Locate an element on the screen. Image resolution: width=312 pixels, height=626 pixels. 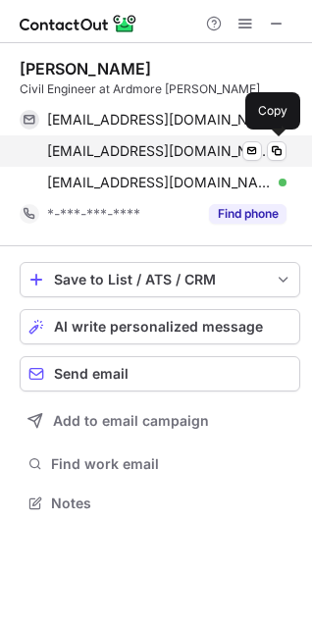
button: Find work email is located at coordinates (160, 464).